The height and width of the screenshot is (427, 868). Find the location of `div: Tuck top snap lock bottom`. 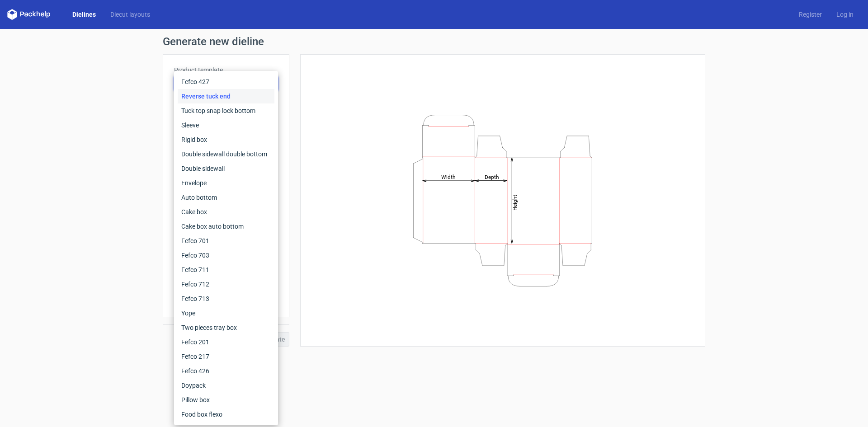

div: Tuck top snap lock bottom is located at coordinates (226, 111).